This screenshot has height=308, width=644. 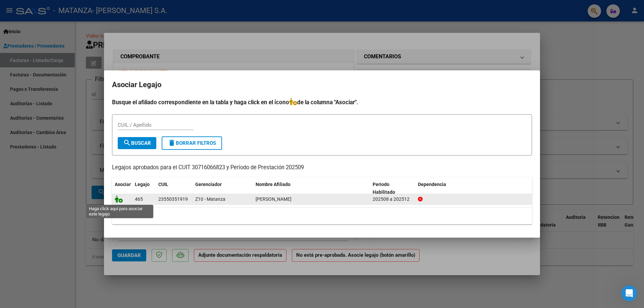 What do you see at coordinates (139, 199) in the screenshot?
I see `span: 465` at bounding box center [139, 199].